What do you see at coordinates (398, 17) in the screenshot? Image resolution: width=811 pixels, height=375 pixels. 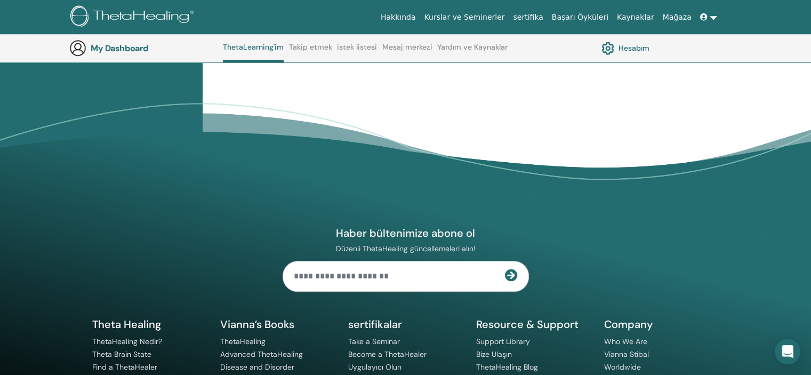 I see `a: Hakkında` at bounding box center [398, 17].